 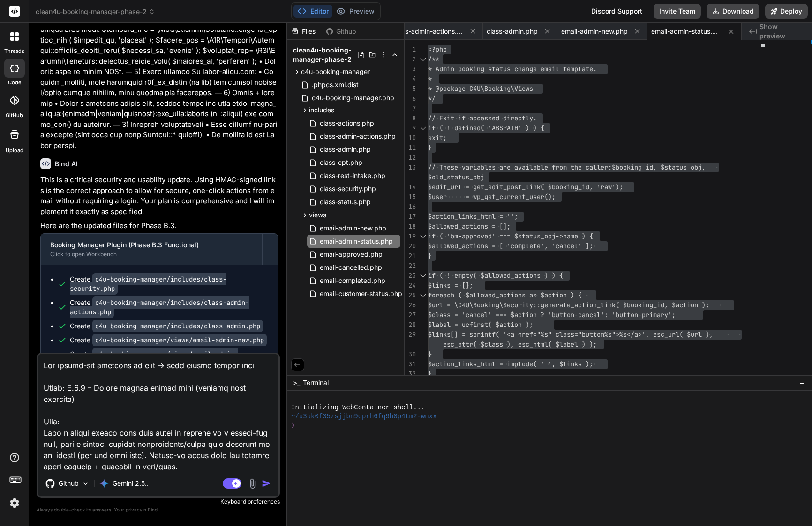 What do you see at coordinates (315, 383) in the screenshot?
I see `span: Terminal` at bounding box center [315, 383].